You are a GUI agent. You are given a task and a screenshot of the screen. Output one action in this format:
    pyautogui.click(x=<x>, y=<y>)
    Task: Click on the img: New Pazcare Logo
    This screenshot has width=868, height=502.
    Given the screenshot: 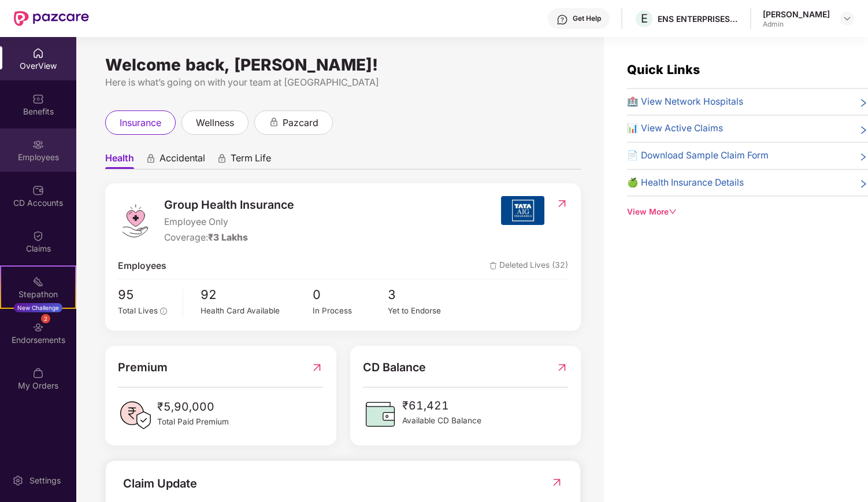 What is the action you would take?
    pyautogui.click(x=52, y=19)
    